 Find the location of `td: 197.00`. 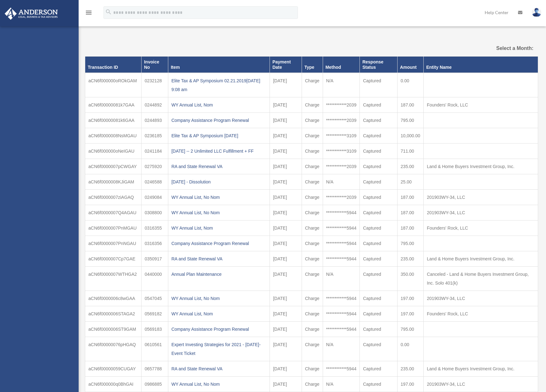

td: 197.00 is located at coordinates (410, 298).